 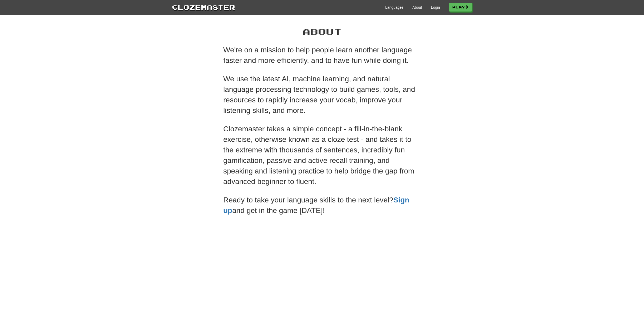 I want to click on a: Clozemaster, so click(x=204, y=7).